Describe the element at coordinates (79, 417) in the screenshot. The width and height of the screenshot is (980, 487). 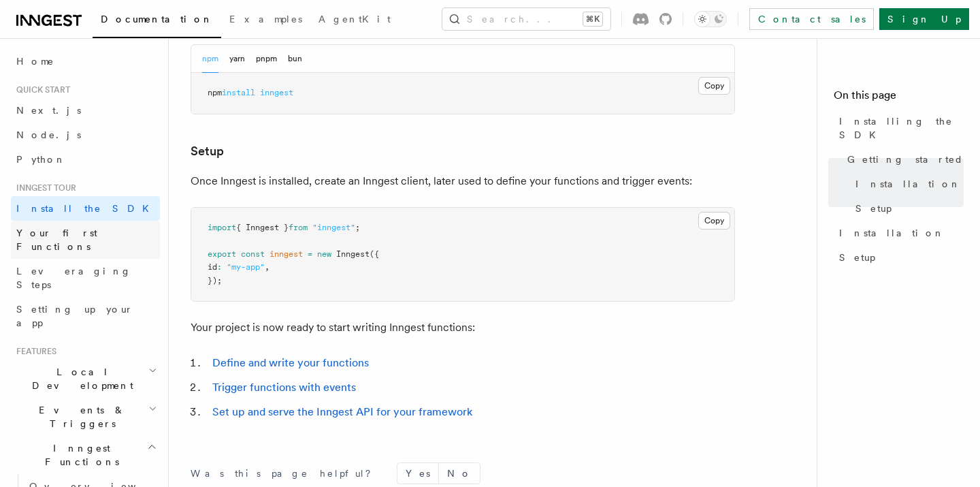
I see `span: Events & Triggers` at that location.